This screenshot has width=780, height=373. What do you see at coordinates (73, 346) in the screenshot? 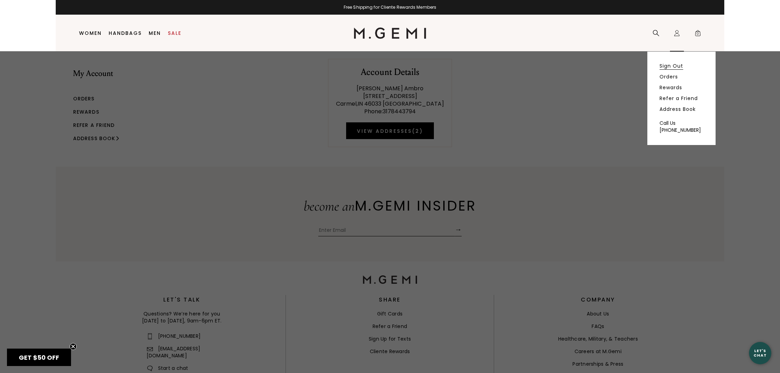
I see `button: Close teaser` at bounding box center [73, 346].